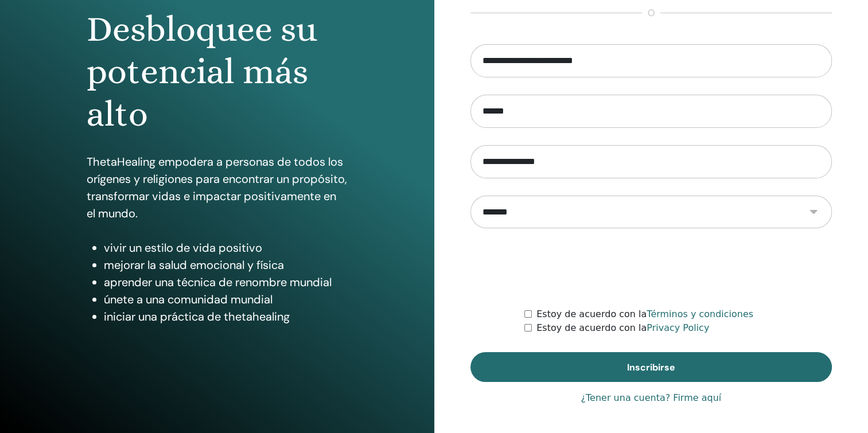 The height and width of the screenshot is (433, 868). Describe the element at coordinates (225, 300) in the screenshot. I see `li: únete a una comunidad mundial` at that location.